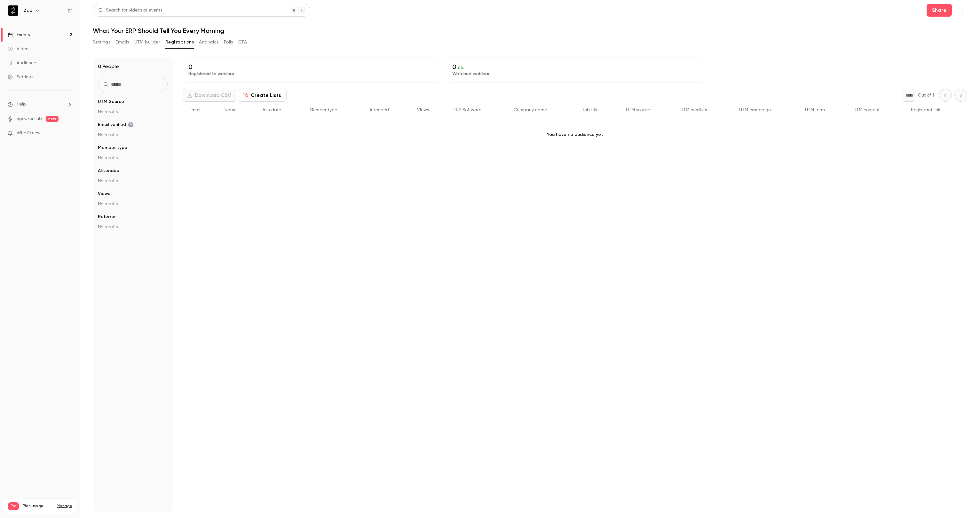 This screenshot has height=518, width=980. I want to click on span: UTM term, so click(815, 110).